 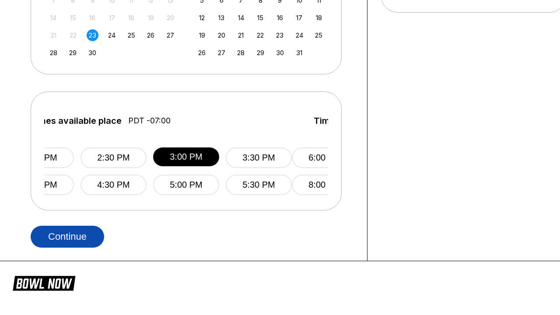 I want to click on div: Choose Monday, September 29th, 2025, so click(x=73, y=52).